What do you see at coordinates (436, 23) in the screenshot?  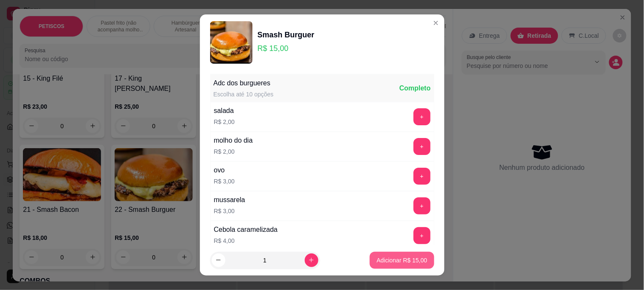 I see `button: Close` at bounding box center [436, 23].